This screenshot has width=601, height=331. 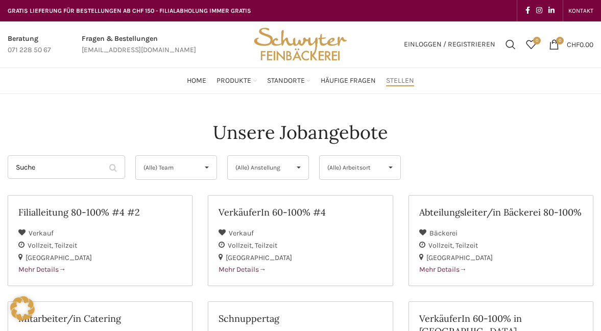 I want to click on a: Einloggen / Registrieren, so click(x=449, y=44).